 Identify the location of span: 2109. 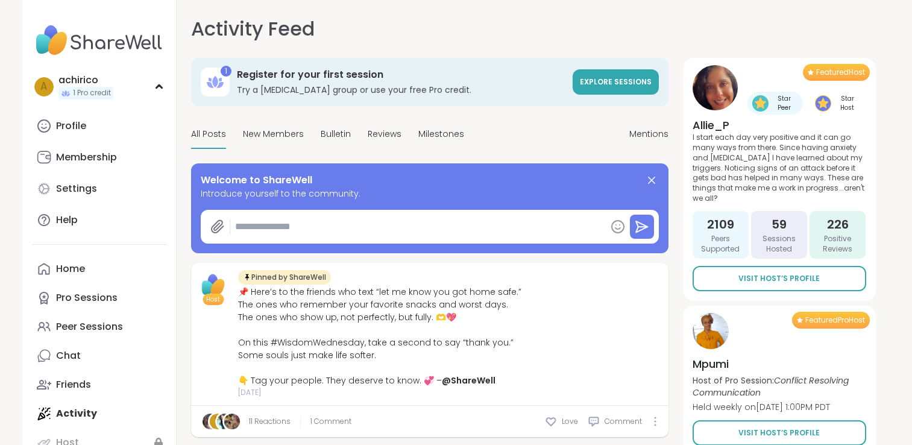
(720, 224).